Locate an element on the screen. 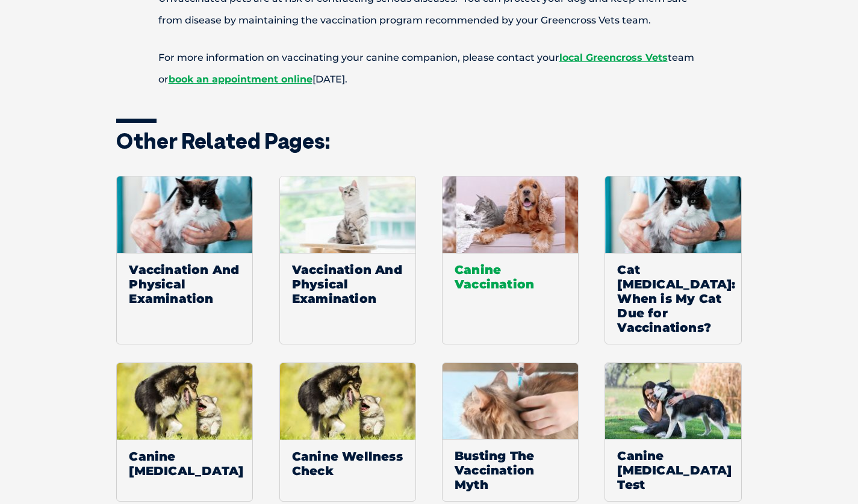 The image size is (858, 504). span: Canine Vaccination is located at coordinates (510, 276).